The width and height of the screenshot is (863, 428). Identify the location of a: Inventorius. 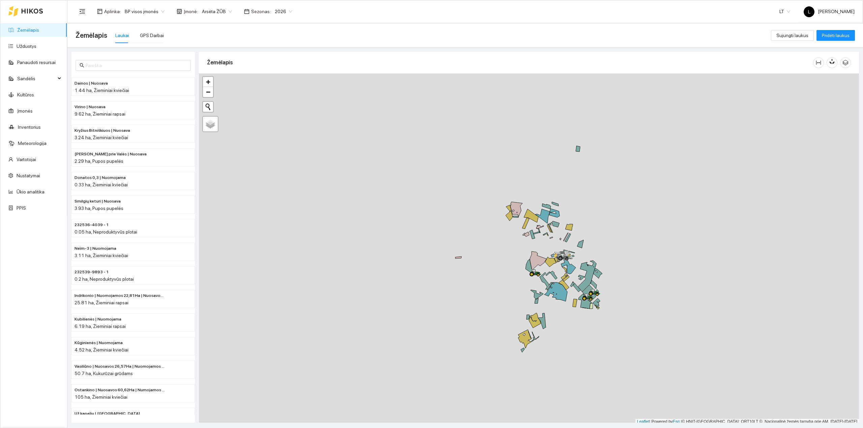
(29, 127).